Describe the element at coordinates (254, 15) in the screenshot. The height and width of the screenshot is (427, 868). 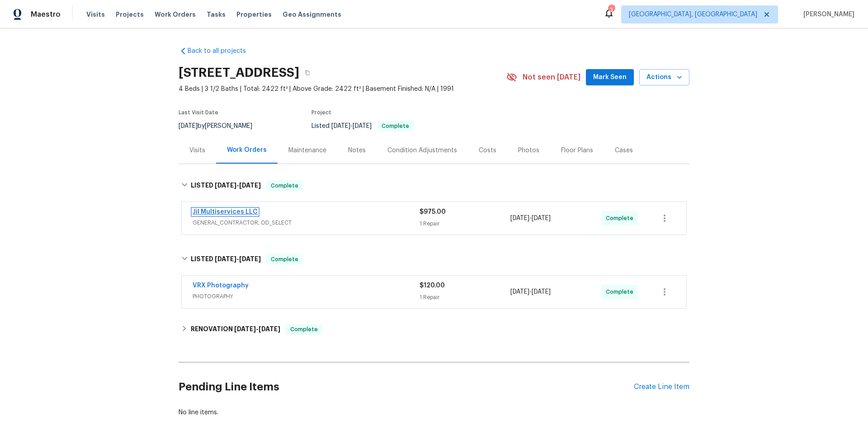
I see `span: Properties` at that location.